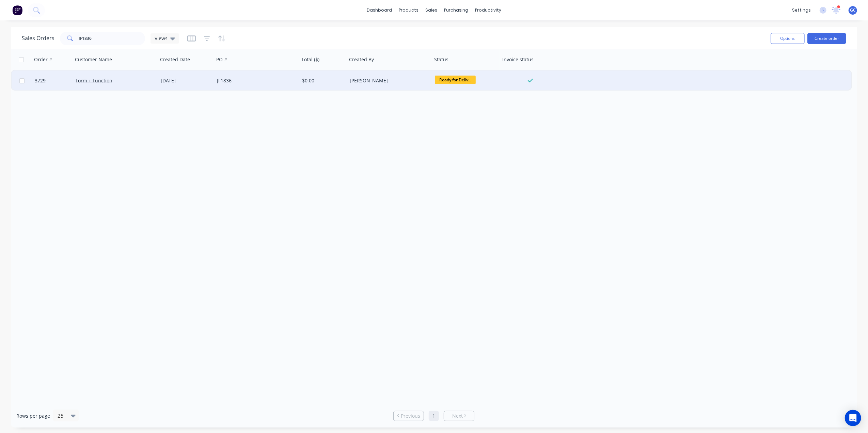 This screenshot has height=433, width=868. I want to click on div: Customer Name, so click(93, 60).